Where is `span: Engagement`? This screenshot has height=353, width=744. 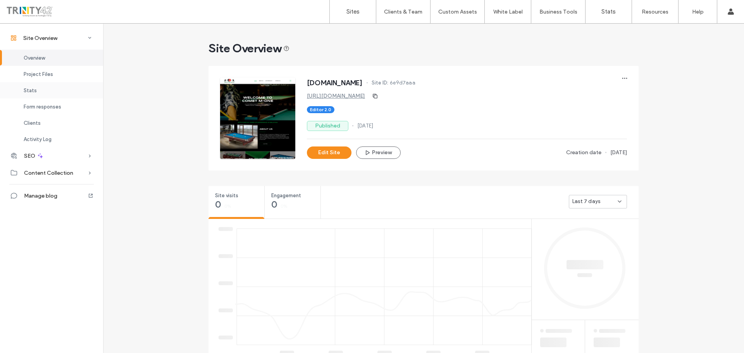 span: Engagement is located at coordinates (290, 196).